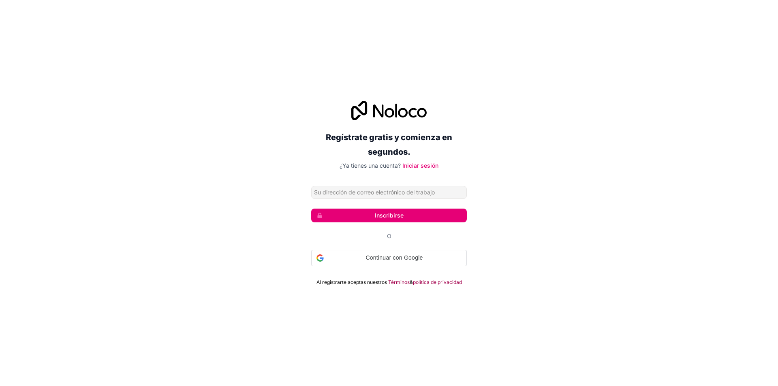 This screenshot has width=778, height=386. What do you see at coordinates (389, 236) in the screenshot?
I see `font: O` at bounding box center [389, 236].